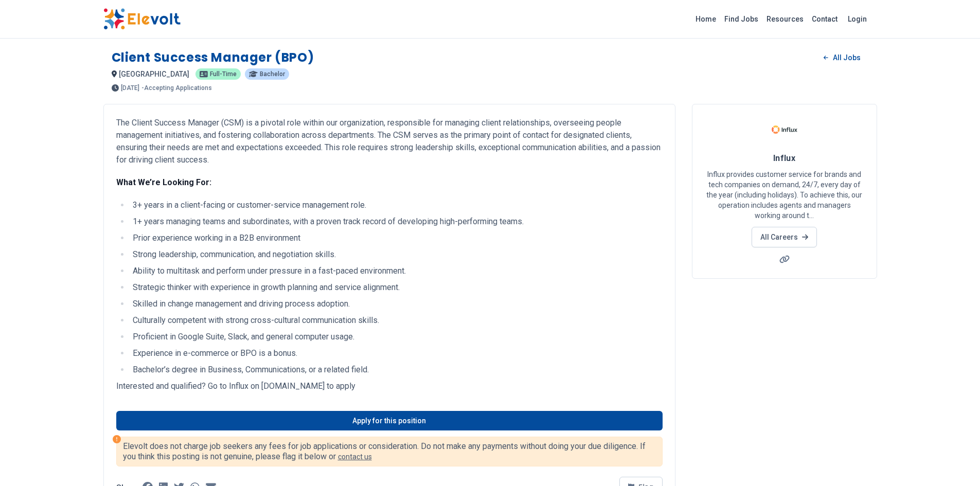  I want to click on li: Skilled in change management and driving process adoption., so click(396, 304).